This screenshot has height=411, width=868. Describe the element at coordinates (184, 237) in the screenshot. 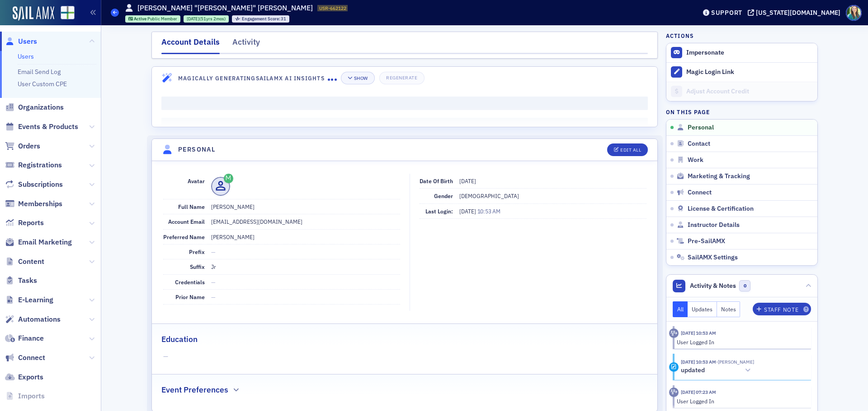

I see `span: Preferred Name` at that location.